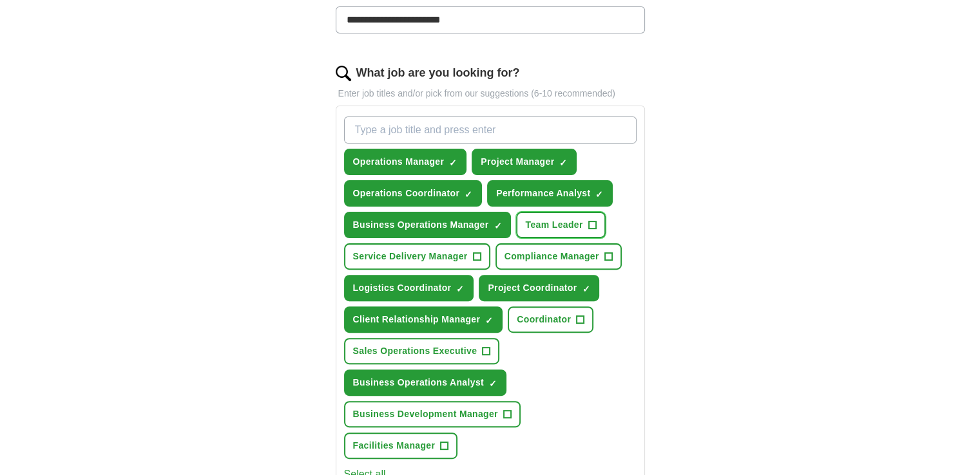  Describe the element at coordinates (413, 193) in the screenshot. I see `button: Operations Coordinator✓` at that location.